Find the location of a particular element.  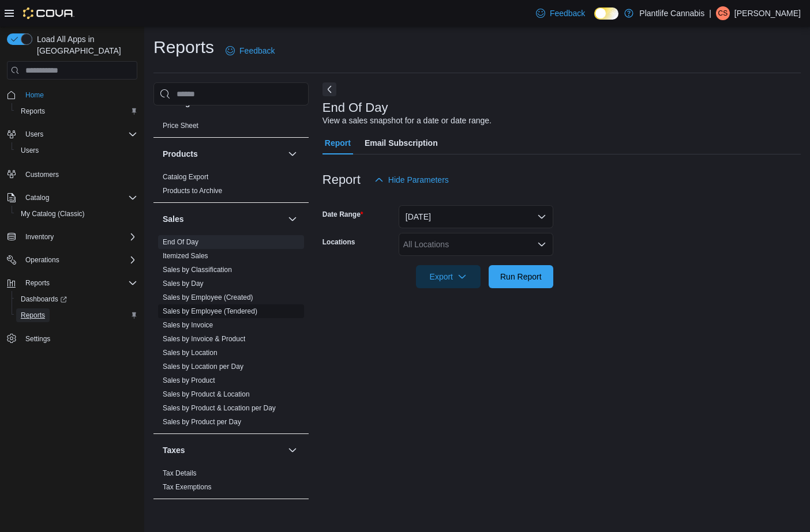

button: Export is located at coordinates (448, 277).